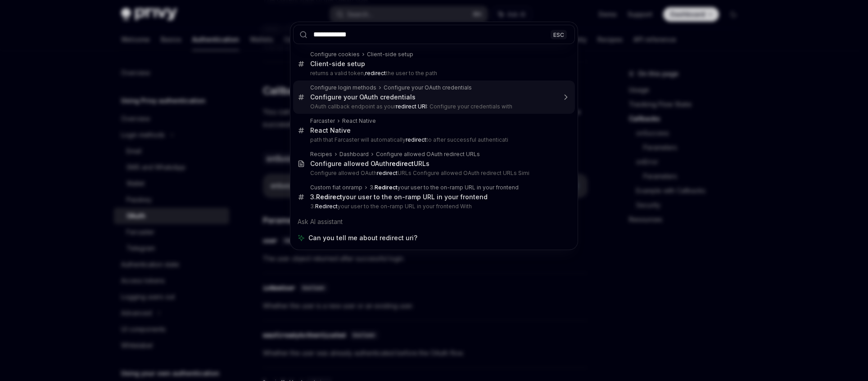  What do you see at coordinates (559, 34) in the screenshot?
I see `div: ESC` at bounding box center [559, 34].